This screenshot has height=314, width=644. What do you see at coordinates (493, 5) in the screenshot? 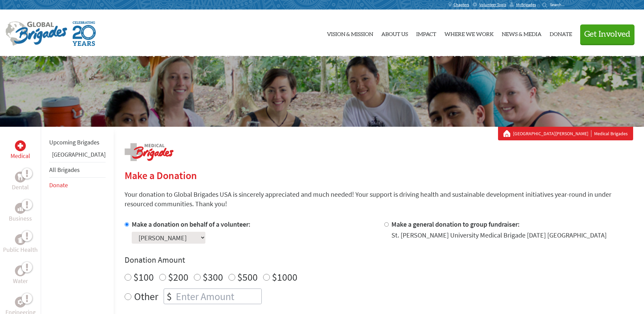
I see `span: Volunteer Tools` at bounding box center [493, 5].